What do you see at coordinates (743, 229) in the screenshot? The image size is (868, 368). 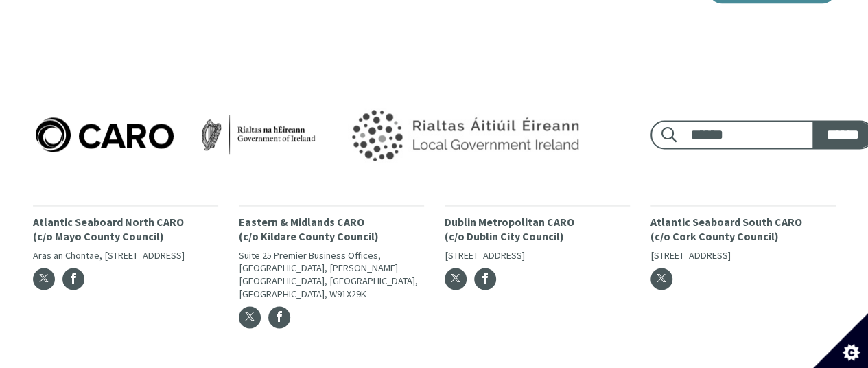 I see `p: Atlantic Seaboard South CARO (c/o Cork County Council)` at bounding box center [743, 229].